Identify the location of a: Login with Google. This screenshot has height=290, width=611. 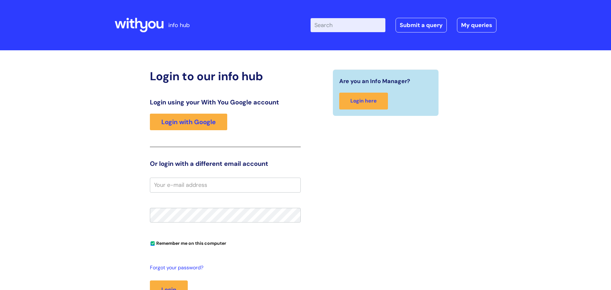
(188, 122).